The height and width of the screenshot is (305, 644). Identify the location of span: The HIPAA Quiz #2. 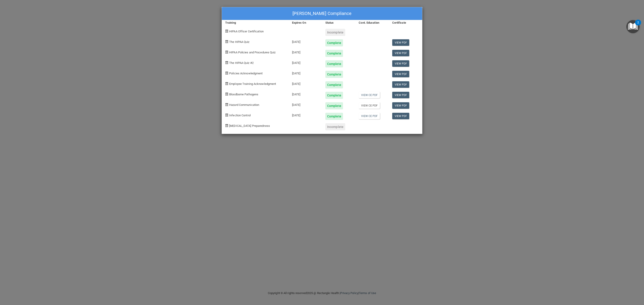
(242, 63).